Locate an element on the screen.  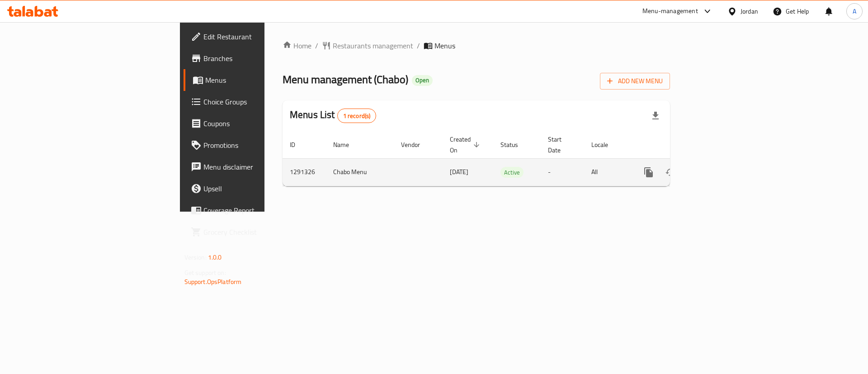
div: Open is located at coordinates (422, 80).